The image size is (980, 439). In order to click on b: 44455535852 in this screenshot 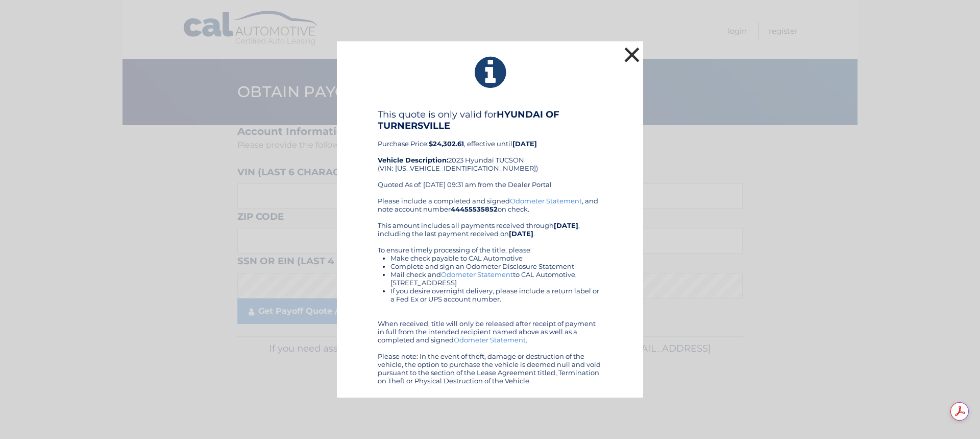, I will do `click(474, 209)`.